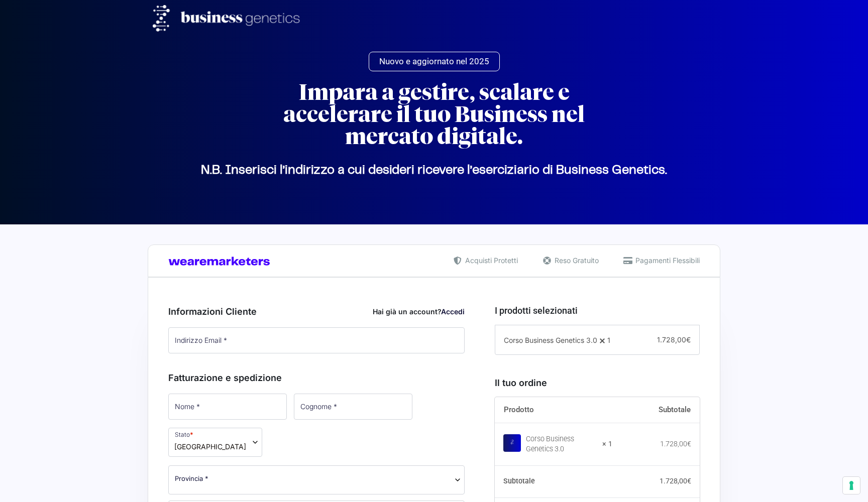 Image resolution: width=868 pixels, height=502 pixels. Describe the element at coordinates (561, 444) in the screenshot. I see `div: Corso Business Genetics 3.0` at that location.